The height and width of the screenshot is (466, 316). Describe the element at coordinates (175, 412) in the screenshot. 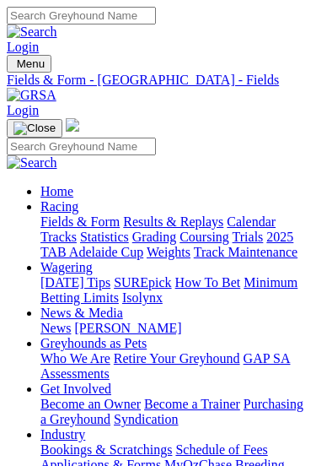

I see `div: Get Involved` at that location.